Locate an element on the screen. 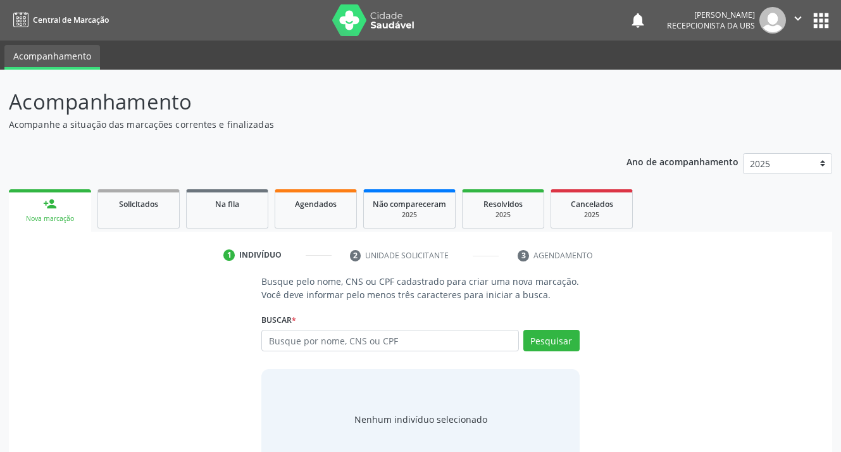 The height and width of the screenshot is (452, 841). button: Pesquisar is located at coordinates (551, 340).